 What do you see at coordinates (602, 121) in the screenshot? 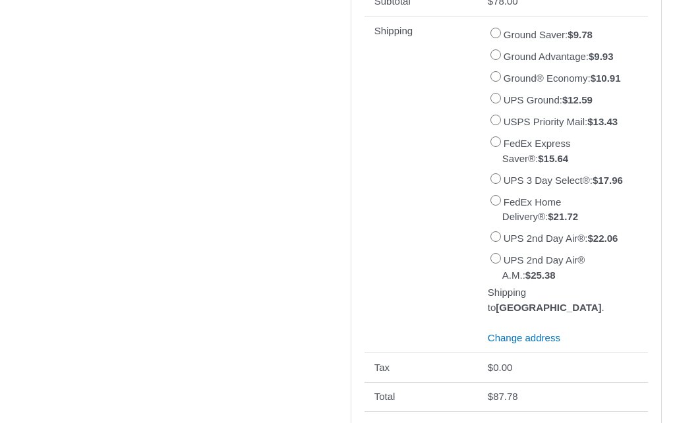
I see `bdi: 13.43` at bounding box center [602, 121].